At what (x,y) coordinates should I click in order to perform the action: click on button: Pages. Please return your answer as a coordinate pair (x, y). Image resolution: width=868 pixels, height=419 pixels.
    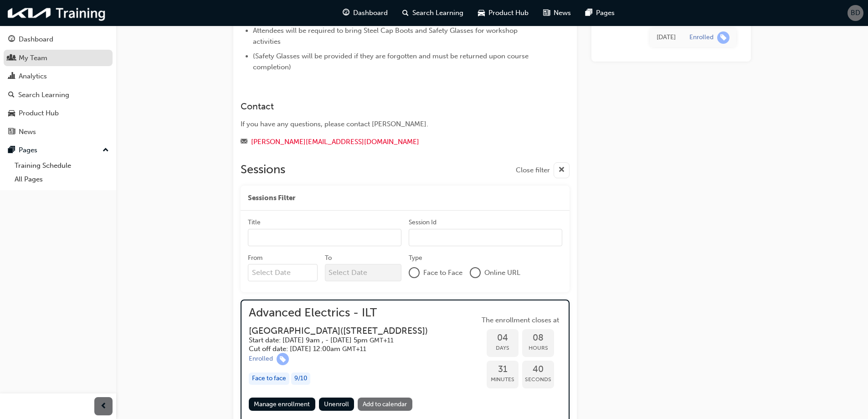
    Looking at the image, I should click on (58, 150).